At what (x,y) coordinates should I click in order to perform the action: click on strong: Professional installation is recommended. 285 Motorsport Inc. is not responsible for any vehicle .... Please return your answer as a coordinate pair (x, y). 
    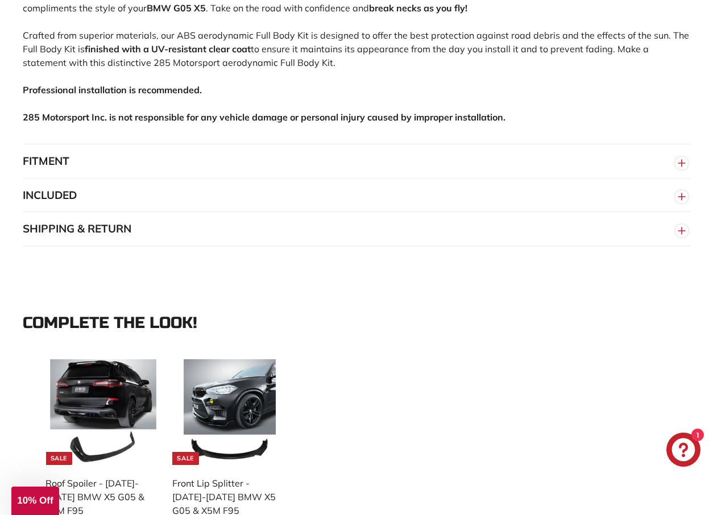
    Looking at the image, I should click on (264, 104).